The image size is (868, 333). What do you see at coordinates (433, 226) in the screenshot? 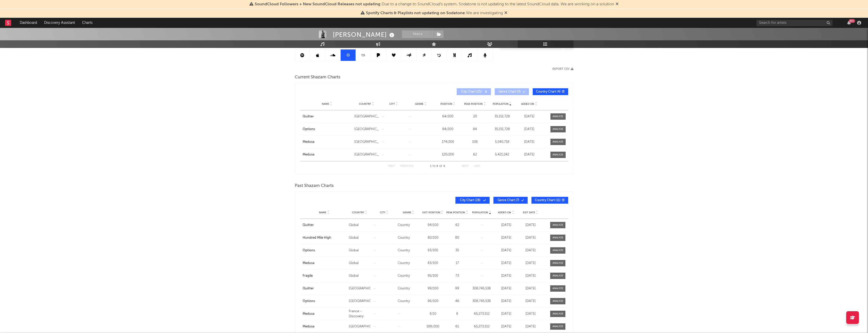
I see `div: 94 / 100` at bounding box center [433, 226].